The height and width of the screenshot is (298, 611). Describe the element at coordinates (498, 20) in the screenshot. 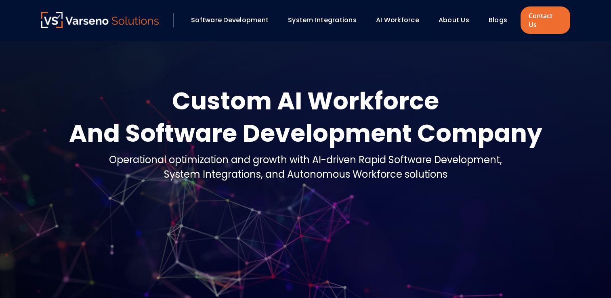

I see `a: Blogs` at that location.